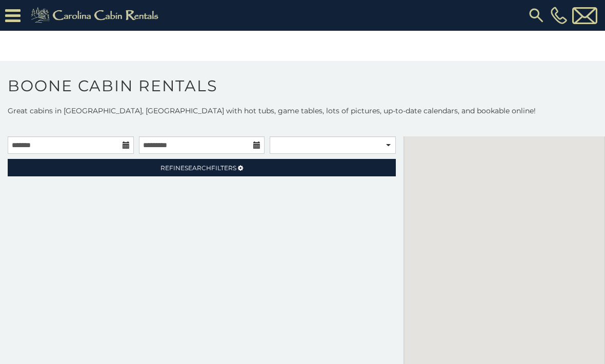  I want to click on span: Refine Filters, so click(198, 167).